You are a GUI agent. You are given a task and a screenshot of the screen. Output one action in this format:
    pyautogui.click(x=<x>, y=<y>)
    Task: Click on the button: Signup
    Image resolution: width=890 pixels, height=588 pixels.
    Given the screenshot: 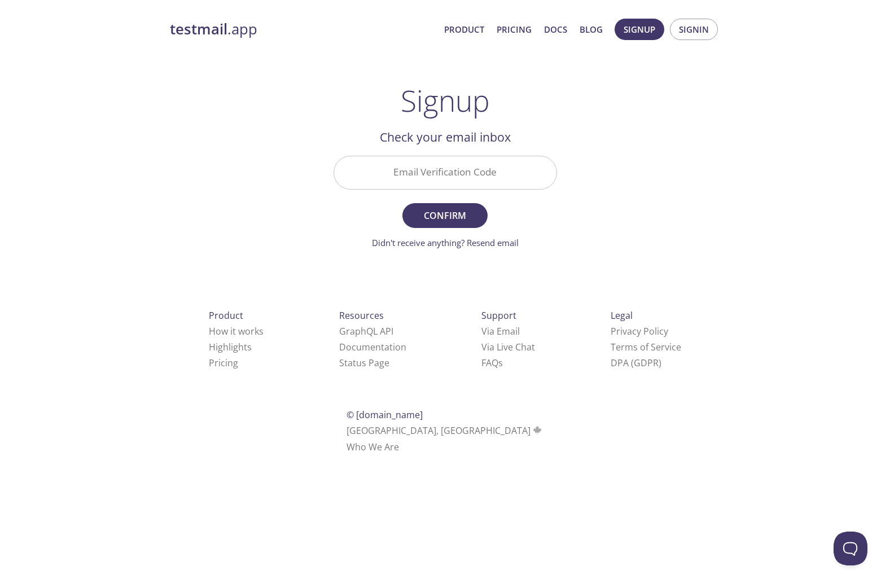 What is the action you would take?
    pyautogui.click(x=639, y=30)
    